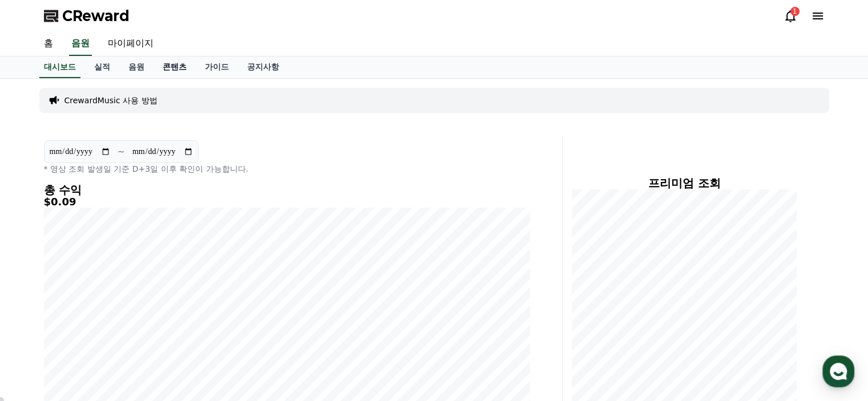 The height and width of the screenshot is (401, 868). What do you see at coordinates (96, 16) in the screenshot?
I see `span: CReward` at bounding box center [96, 16].